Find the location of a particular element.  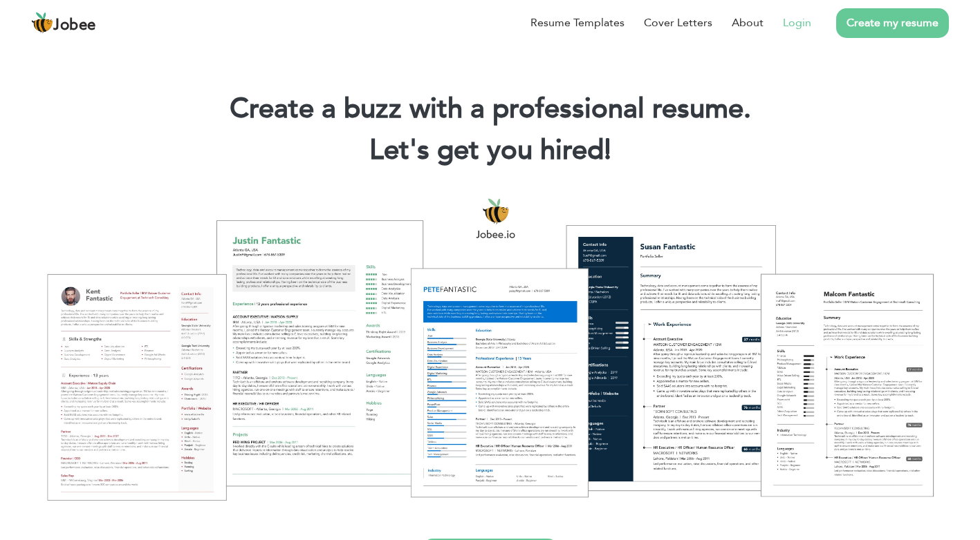

a: About is located at coordinates (748, 23).